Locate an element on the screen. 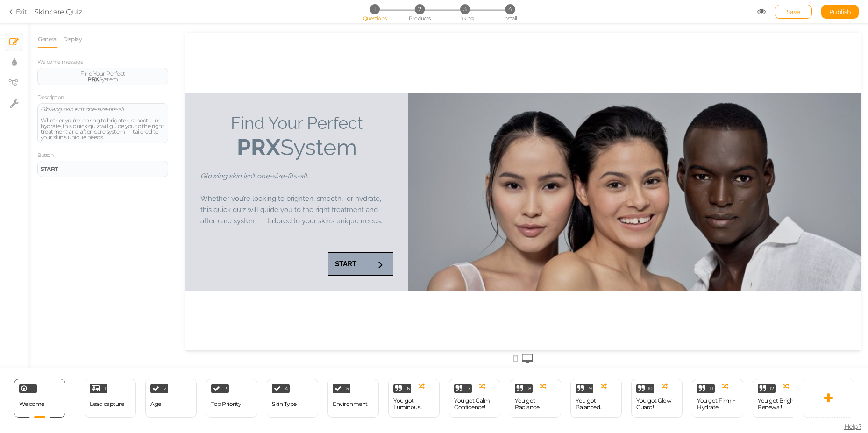 The width and height of the screenshot is (868, 433). a: General is located at coordinates (48, 39).